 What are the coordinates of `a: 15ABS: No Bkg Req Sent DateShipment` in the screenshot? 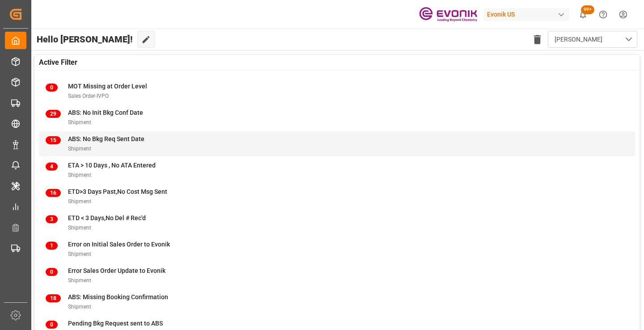 It's located at (337, 144).